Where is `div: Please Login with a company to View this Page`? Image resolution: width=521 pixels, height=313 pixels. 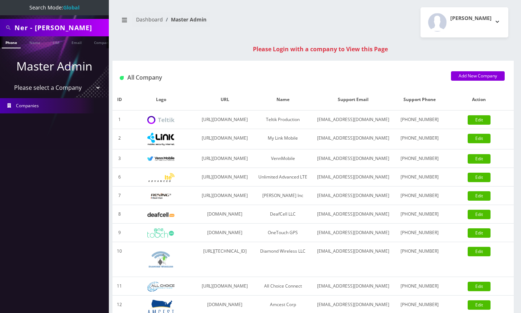 div: Please Login with a company to View this Page is located at coordinates (321, 49).